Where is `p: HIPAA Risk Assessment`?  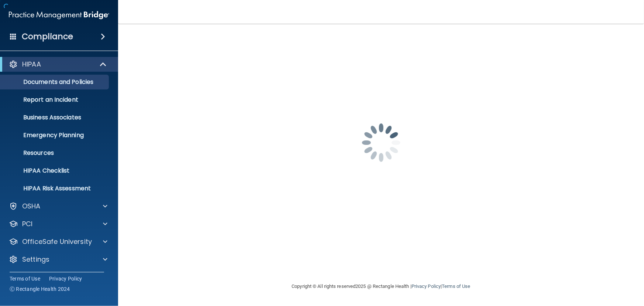
p: HIPAA Risk Assessment is located at coordinates (55, 188).